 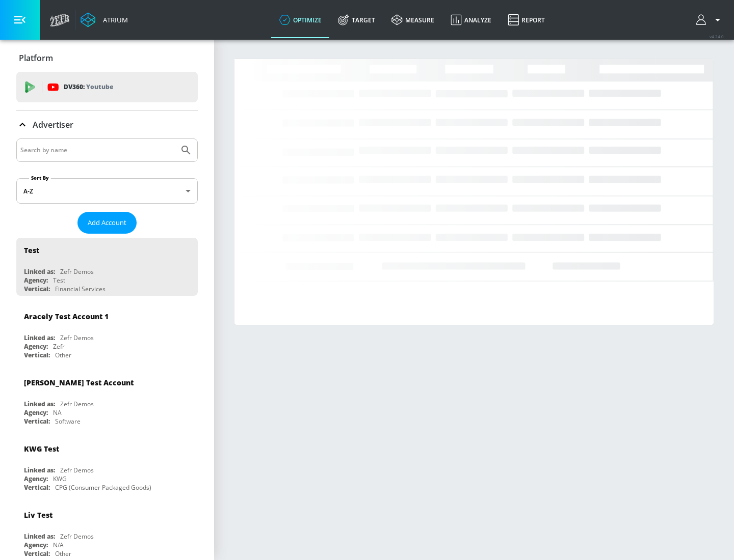 I want to click on div: NA, so click(x=57, y=413).